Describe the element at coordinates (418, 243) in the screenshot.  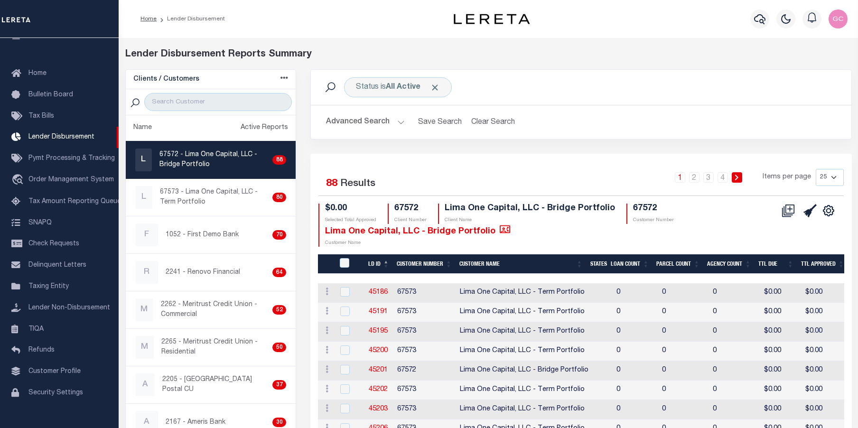
I see `p: Customer Name` at that location.